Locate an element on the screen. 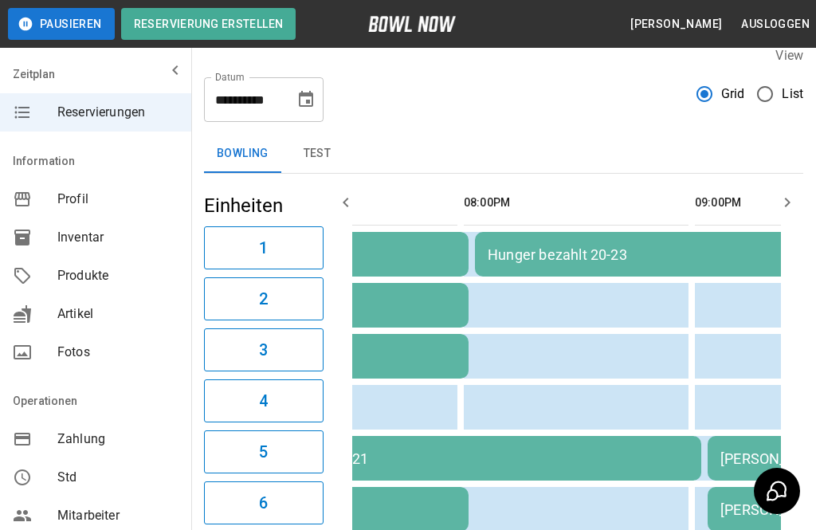 The height and width of the screenshot is (530, 816). label: View is located at coordinates (789, 55).